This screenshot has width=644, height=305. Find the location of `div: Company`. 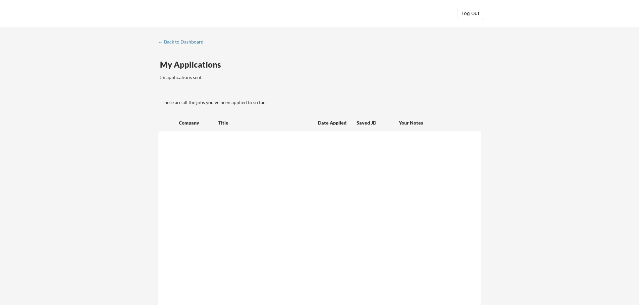

div: Company is located at coordinates (195, 123).